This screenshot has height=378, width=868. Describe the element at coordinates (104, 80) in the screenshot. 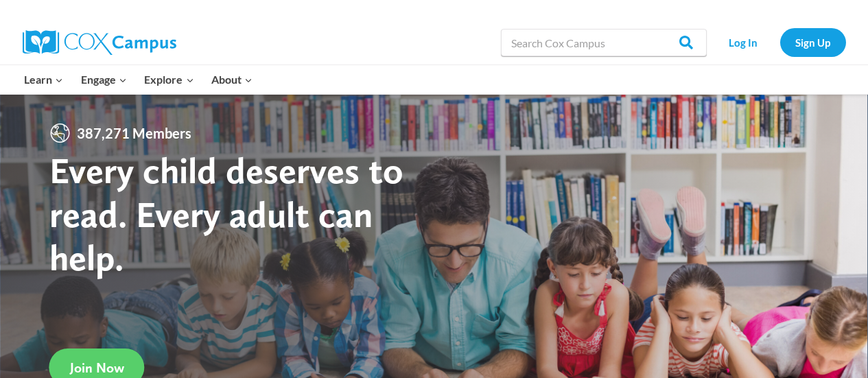

I see `span: Engage` at that location.